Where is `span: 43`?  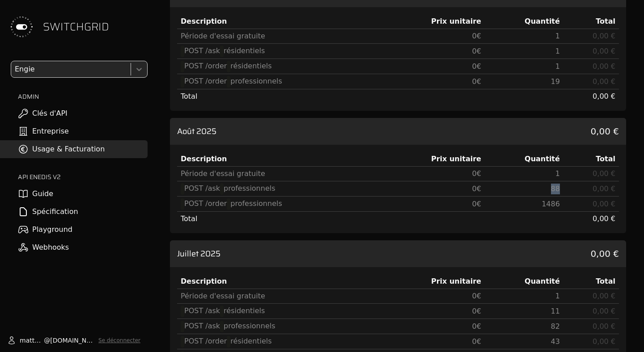
span: 43 is located at coordinates (555, 341).